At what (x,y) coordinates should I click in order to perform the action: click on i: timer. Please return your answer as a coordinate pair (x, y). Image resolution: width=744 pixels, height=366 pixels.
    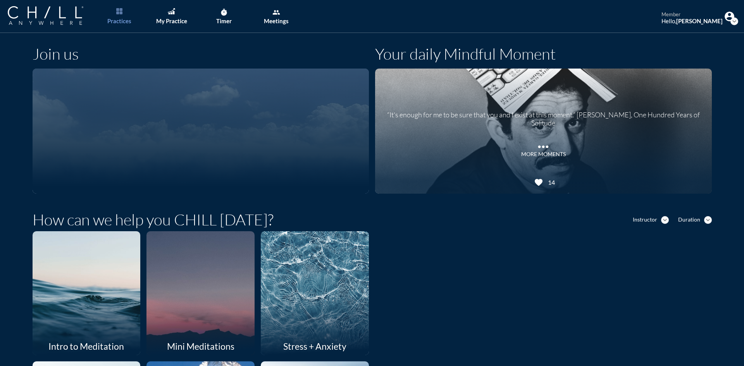
    Looking at the image, I should click on (224, 12).